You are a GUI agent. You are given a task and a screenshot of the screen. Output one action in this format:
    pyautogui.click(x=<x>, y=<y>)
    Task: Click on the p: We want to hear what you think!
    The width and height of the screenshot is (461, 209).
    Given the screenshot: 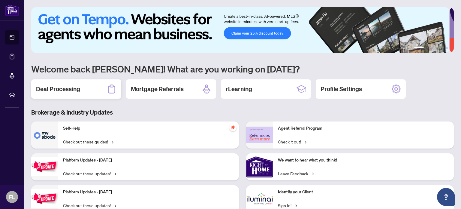 What is the action you would take?
    pyautogui.click(x=363, y=160)
    